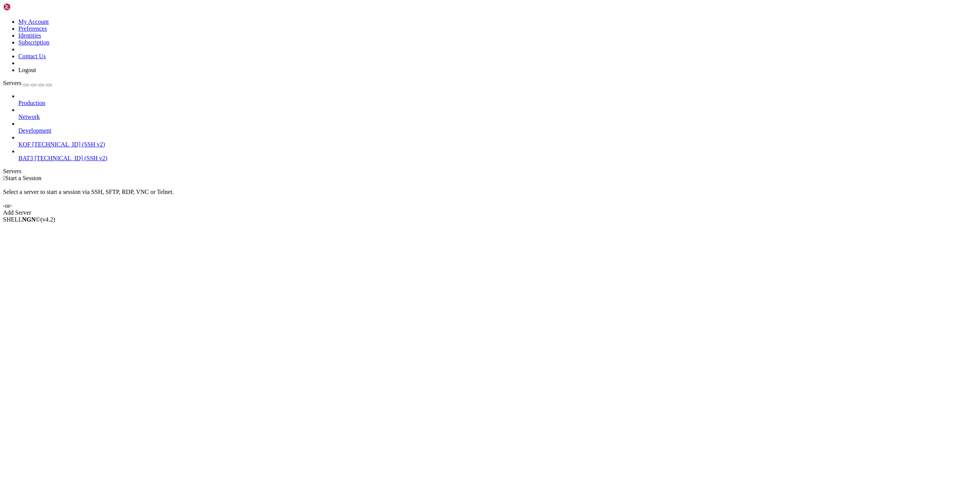  I want to click on a: Development, so click(498, 131).